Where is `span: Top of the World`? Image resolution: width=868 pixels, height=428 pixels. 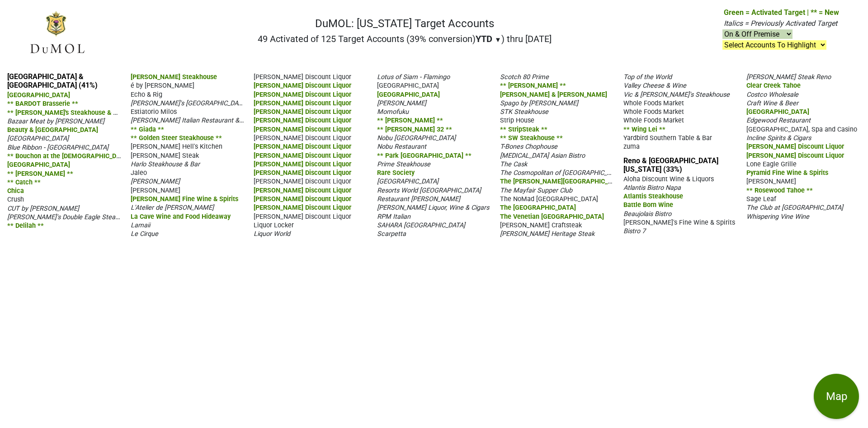
span: Top of the World is located at coordinates (648, 77).